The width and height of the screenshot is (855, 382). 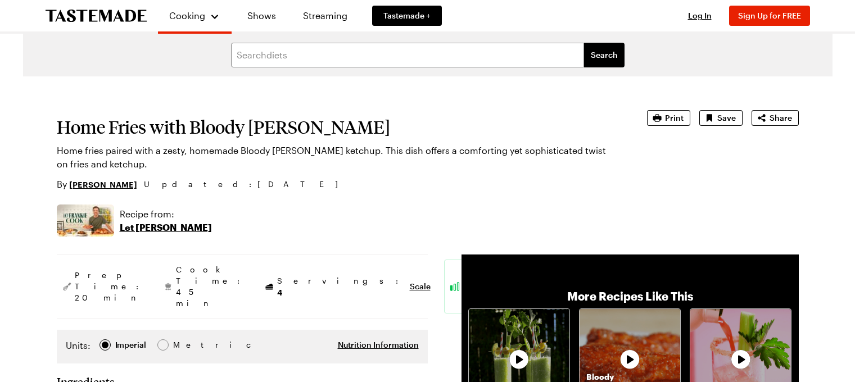 I want to click on span: Log In, so click(x=700, y=15).